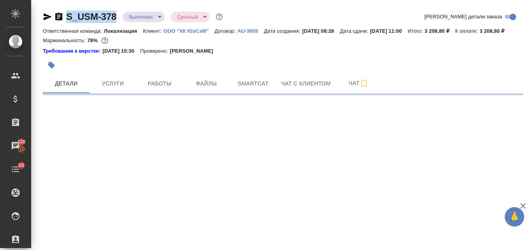  I want to click on button: Доп статусы указывают на важность/срочность заказа, so click(219, 17).